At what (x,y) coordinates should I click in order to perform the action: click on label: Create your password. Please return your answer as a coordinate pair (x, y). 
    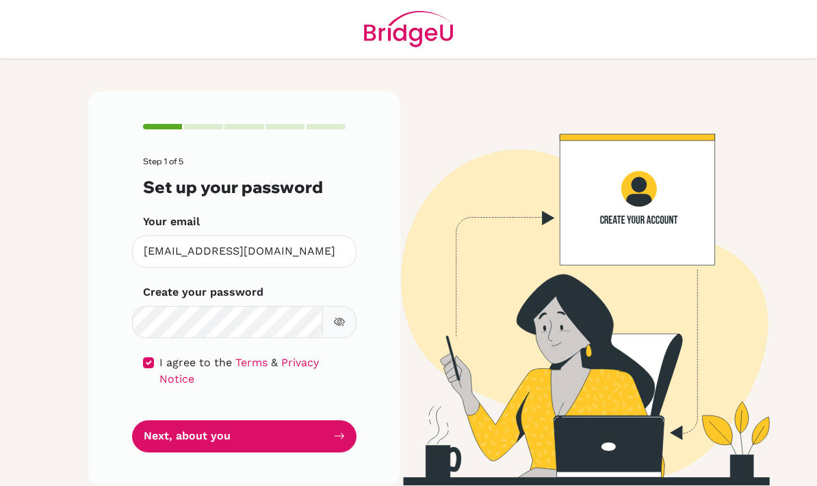
    Looking at the image, I should click on (203, 292).